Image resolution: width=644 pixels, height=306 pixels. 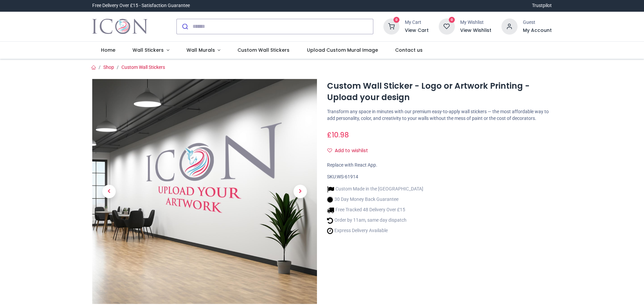 What do you see at coordinates (538, 23) in the screenshot?
I see `div: Guest` at bounding box center [538, 23].